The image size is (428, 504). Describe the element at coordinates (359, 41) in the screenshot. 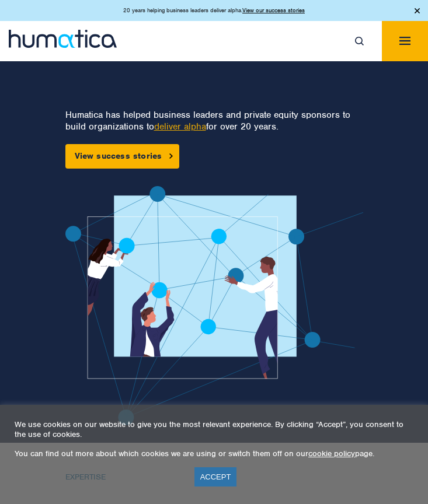

I see `img: search_icon` at that location.